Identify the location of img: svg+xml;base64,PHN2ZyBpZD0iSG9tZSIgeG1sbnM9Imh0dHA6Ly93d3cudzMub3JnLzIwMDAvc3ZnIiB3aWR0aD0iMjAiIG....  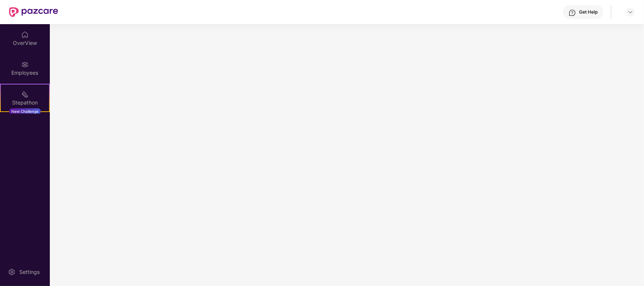
(25, 34).